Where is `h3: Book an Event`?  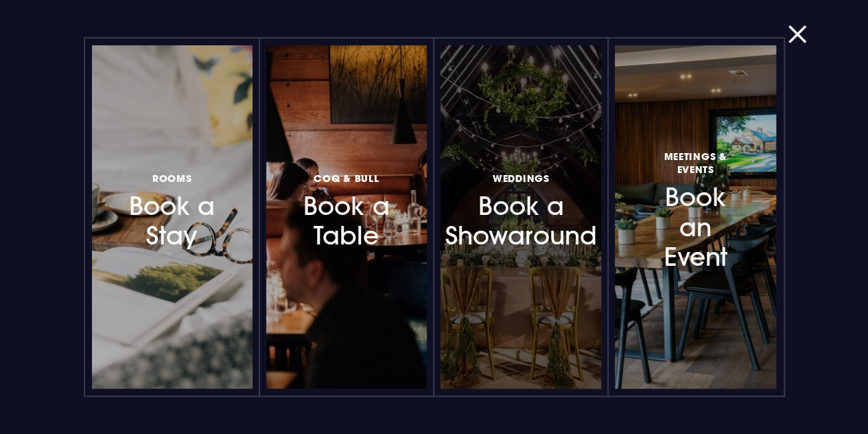 h3: Book an Event is located at coordinates (696, 210).